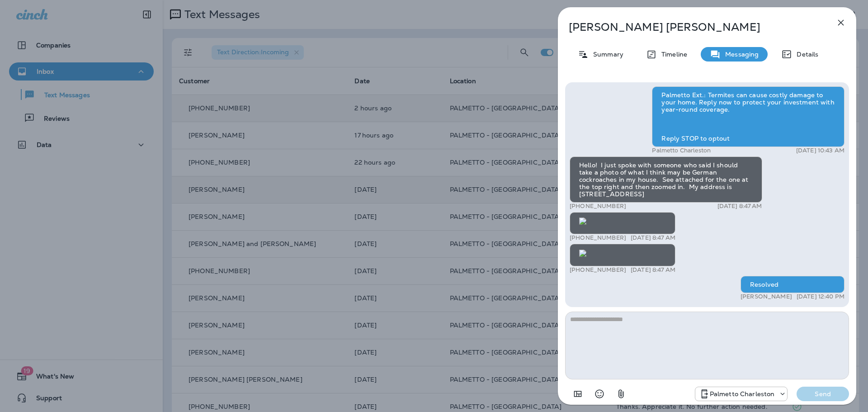 The width and height of the screenshot is (868, 412). I want to click on div: Resolved, so click(793, 284).